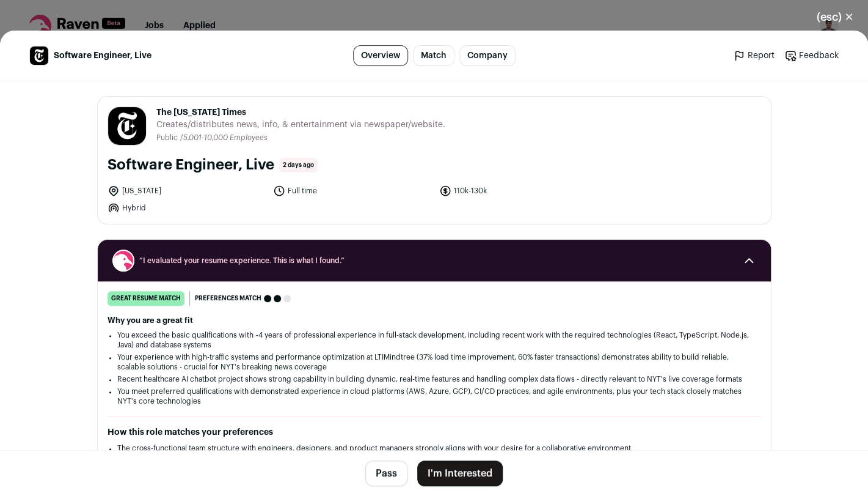  Describe the element at coordinates (434, 339) in the screenshot. I see `li: You exceed the basic qualifications with ~4 years of professional experience in full-stack develo...` at that location.